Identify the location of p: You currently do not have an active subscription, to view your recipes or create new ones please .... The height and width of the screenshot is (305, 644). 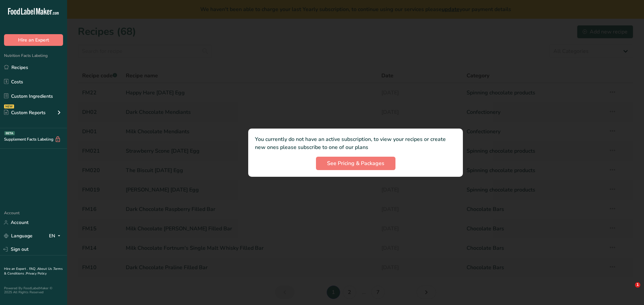
(356, 143).